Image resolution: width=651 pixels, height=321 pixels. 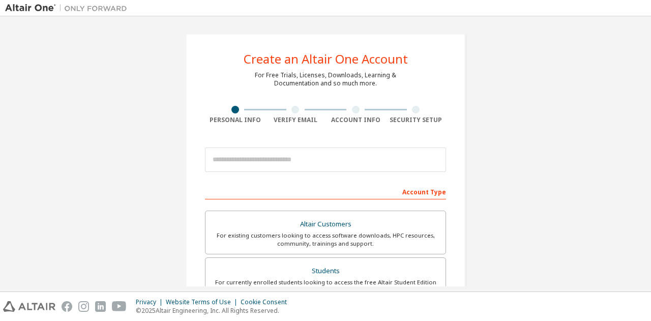 I want to click on img: facebook.svg, so click(x=67, y=306).